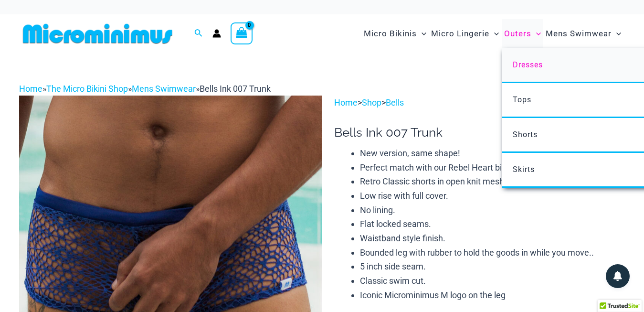 The height and width of the screenshot is (312, 644). Describe the element at coordinates (395, 102) in the screenshot. I see `a: Bells` at that location.